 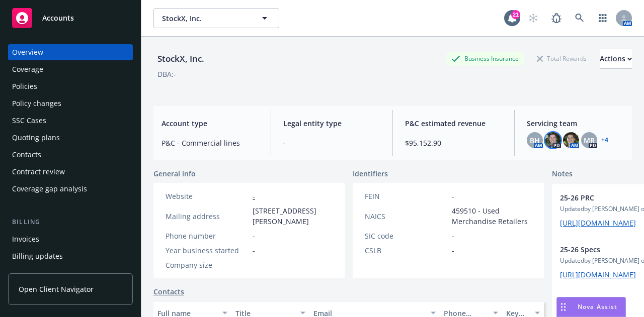 I want to click on div: Drag to move, so click(x=563, y=307).